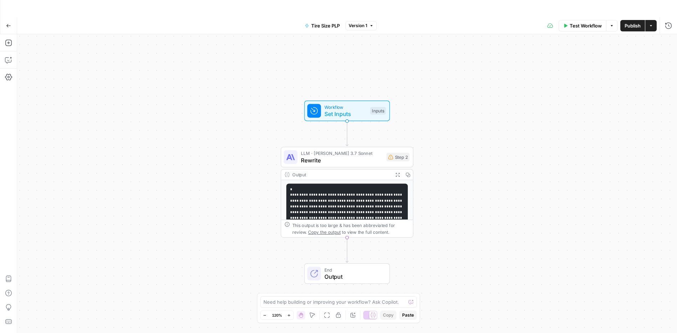 The image size is (677, 333). Describe the element at coordinates (346, 114) in the screenshot. I see `span: Set Inputs` at that location.